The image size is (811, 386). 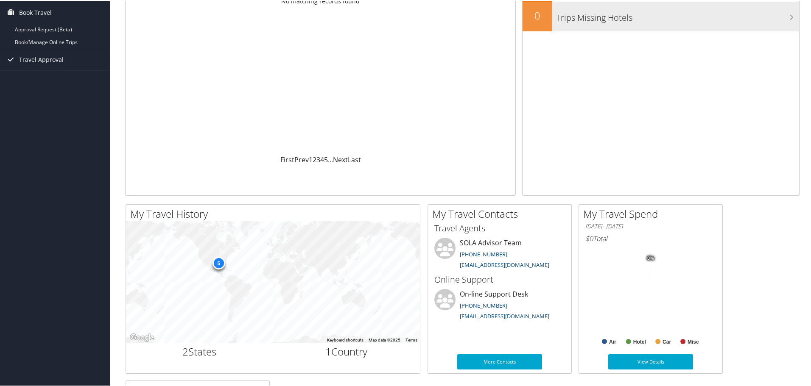 What do you see at coordinates (314, 159) in the screenshot?
I see `a: 2` at bounding box center [314, 159].